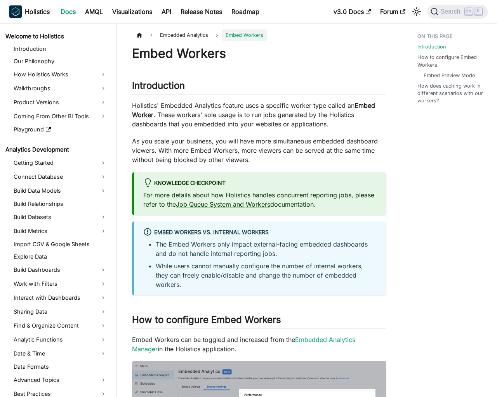  What do you see at coordinates (260, 200) in the screenshot?
I see `p: For more details about how Holistics handles concurrent reporting jobs, please refer to the docum...` at bounding box center [260, 200].